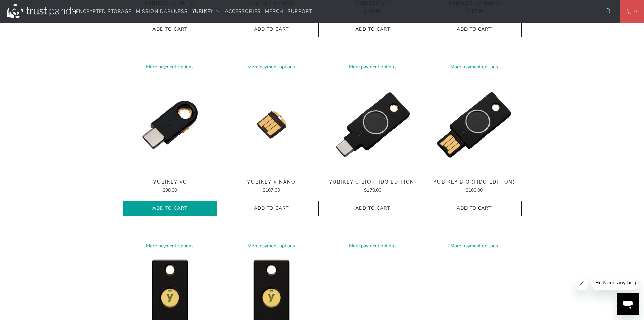 This screenshot has width=644, height=320. I want to click on span: 0, so click(634, 11).